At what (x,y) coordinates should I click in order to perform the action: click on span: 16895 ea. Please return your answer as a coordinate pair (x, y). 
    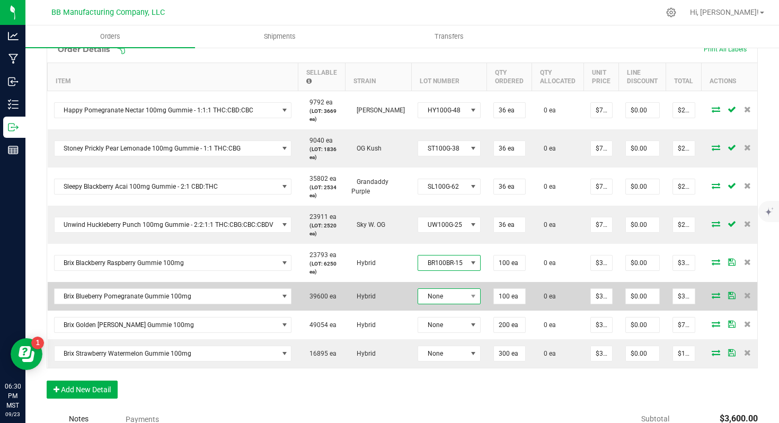
    Looking at the image, I should click on (320, 354).